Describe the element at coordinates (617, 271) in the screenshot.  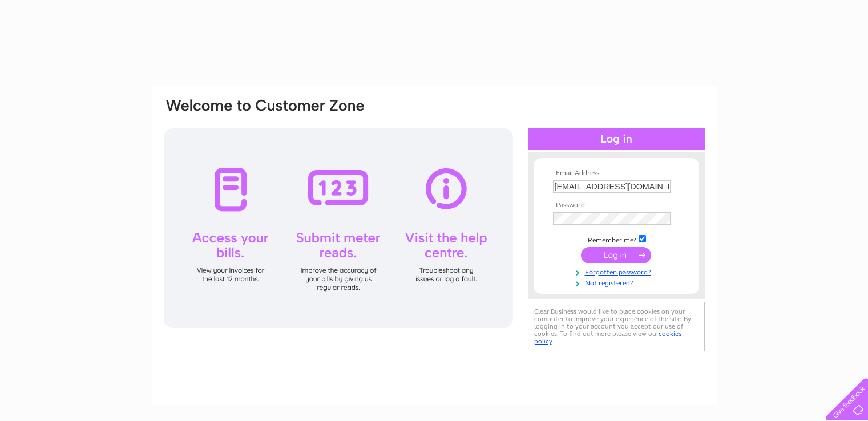
I see `a: Forgotten password?` at that location.